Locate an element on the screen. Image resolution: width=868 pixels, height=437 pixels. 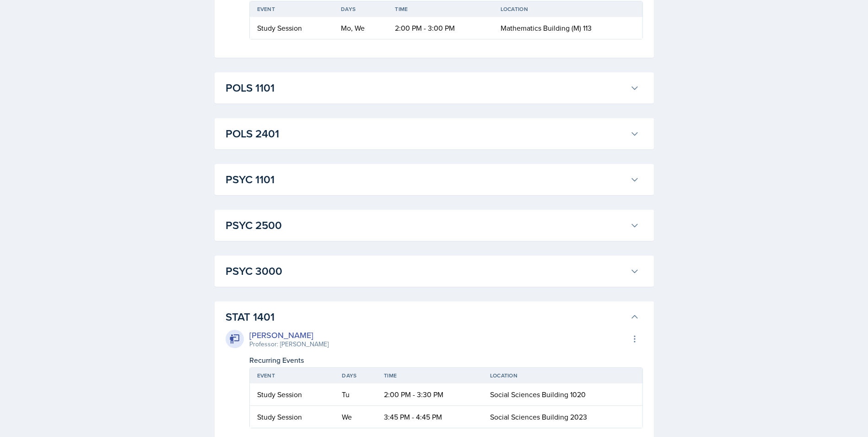
td: We is located at coordinates (355, 417).